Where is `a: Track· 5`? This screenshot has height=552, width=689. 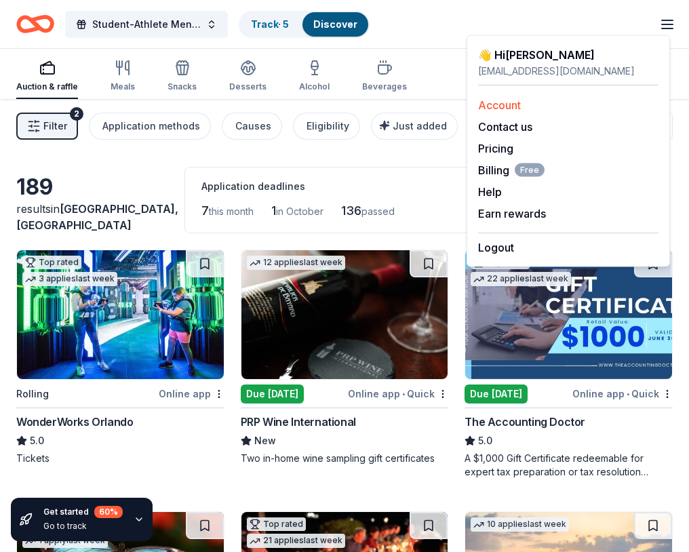 a: Track· 5 is located at coordinates (270, 24).